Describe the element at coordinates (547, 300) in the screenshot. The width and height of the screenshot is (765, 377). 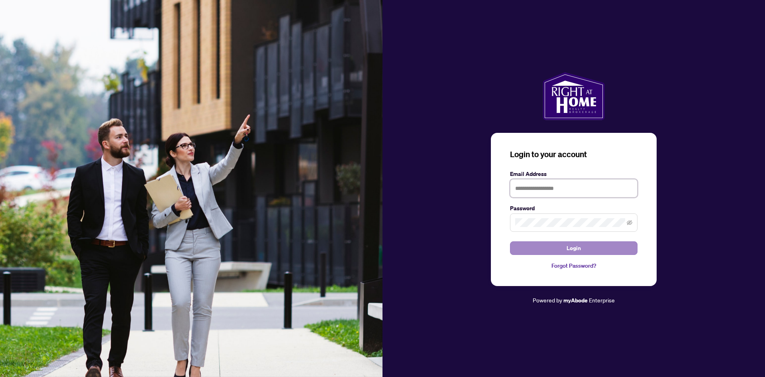
I see `span: Powered by` at that location.